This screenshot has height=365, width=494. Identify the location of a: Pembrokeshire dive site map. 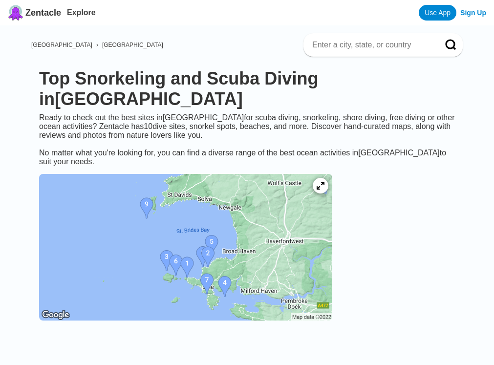
(186, 248).